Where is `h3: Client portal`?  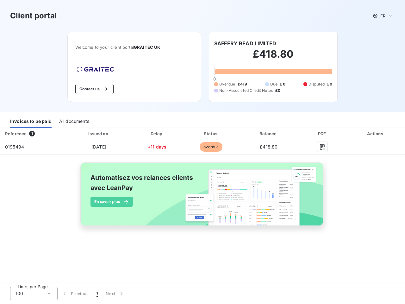
h3: Client portal is located at coordinates (34, 16).